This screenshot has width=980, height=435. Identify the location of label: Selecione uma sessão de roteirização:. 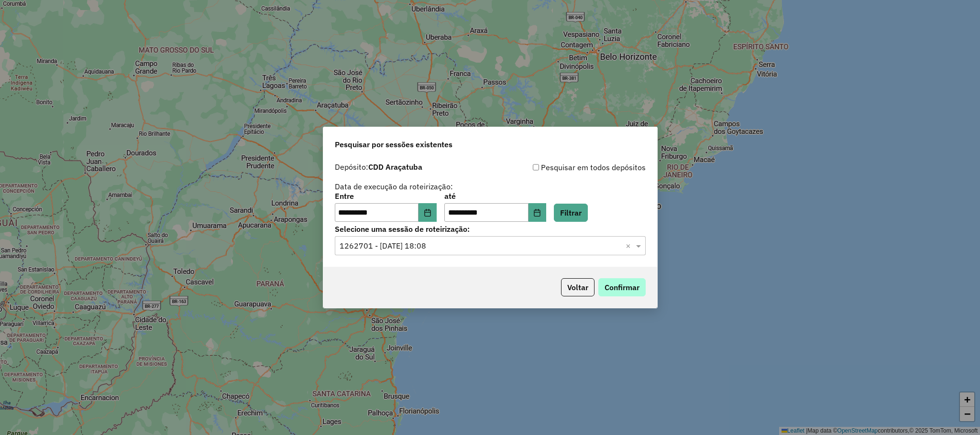
(490, 229).